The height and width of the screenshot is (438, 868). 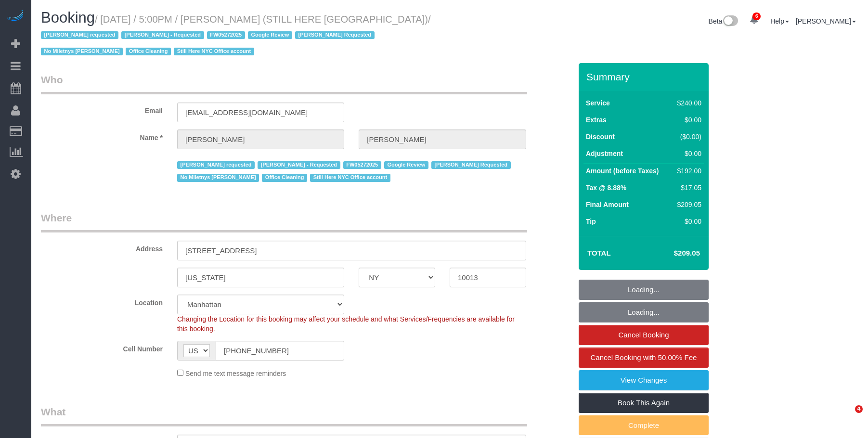 I want to click on h3: Summary, so click(x=646, y=77).